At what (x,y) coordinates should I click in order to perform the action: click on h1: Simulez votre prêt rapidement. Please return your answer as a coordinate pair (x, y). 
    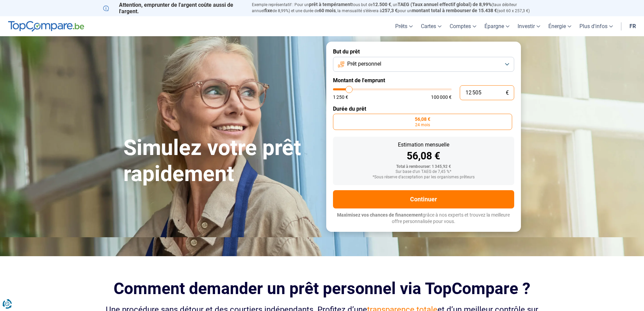
    Looking at the image, I should click on (221, 161).